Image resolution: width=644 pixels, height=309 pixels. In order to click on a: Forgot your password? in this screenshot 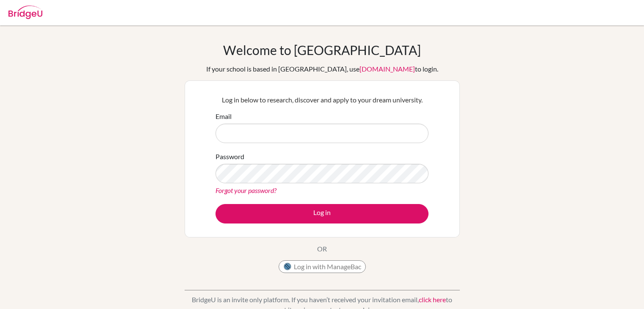, I will do `click(246, 190)`.